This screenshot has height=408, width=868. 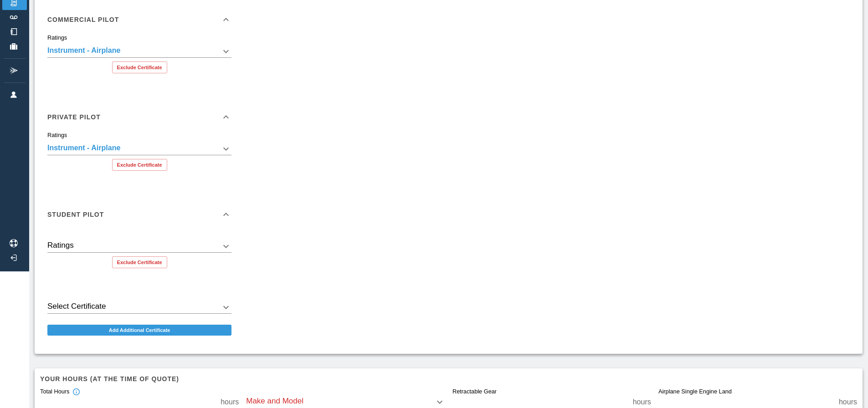 What do you see at coordinates (448, 379) in the screenshot?
I see `h6: Your hours (at the time of quote)` at bounding box center [448, 379].